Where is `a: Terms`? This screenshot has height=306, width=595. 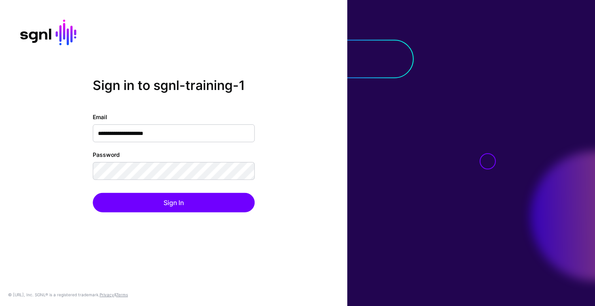
a: Terms is located at coordinates (122, 294).